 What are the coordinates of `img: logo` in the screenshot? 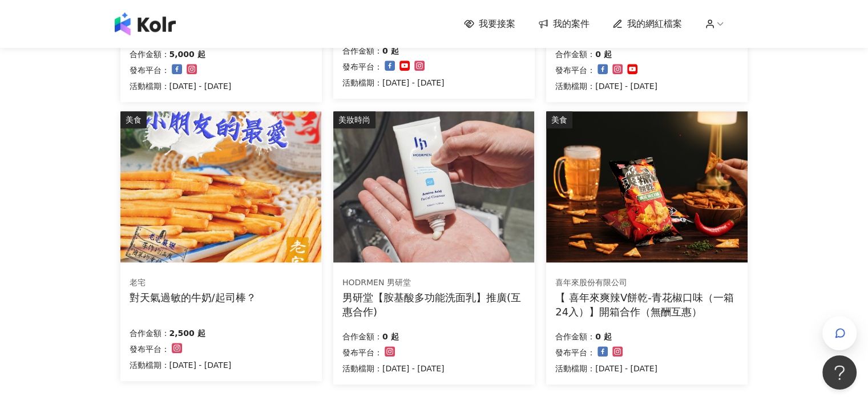 It's located at (145, 24).